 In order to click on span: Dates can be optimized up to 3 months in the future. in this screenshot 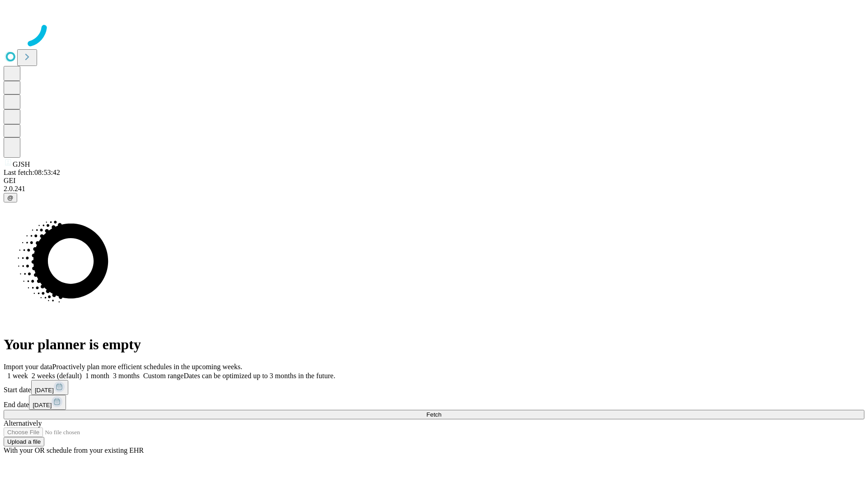, I will do `click(259, 376)`.